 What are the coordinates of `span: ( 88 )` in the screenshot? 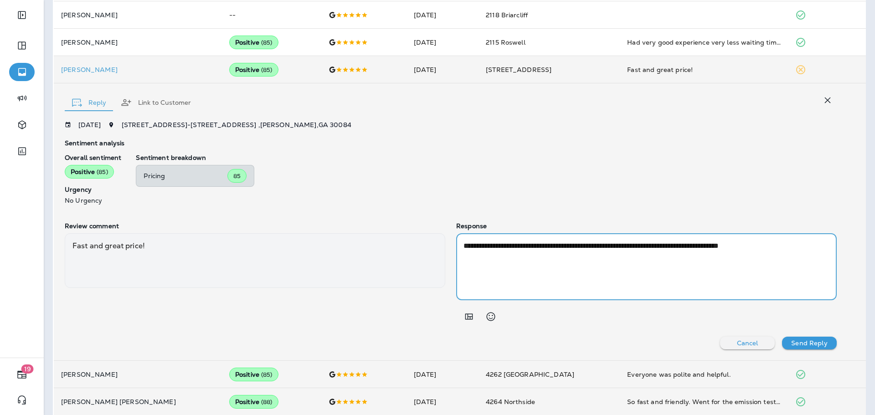 It's located at (267, 402).